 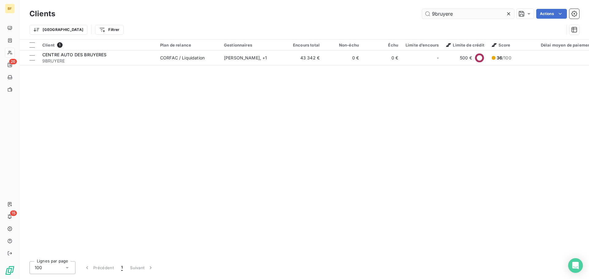 What do you see at coordinates (10, 65) in the screenshot?
I see `a: 26` at bounding box center [10, 65].